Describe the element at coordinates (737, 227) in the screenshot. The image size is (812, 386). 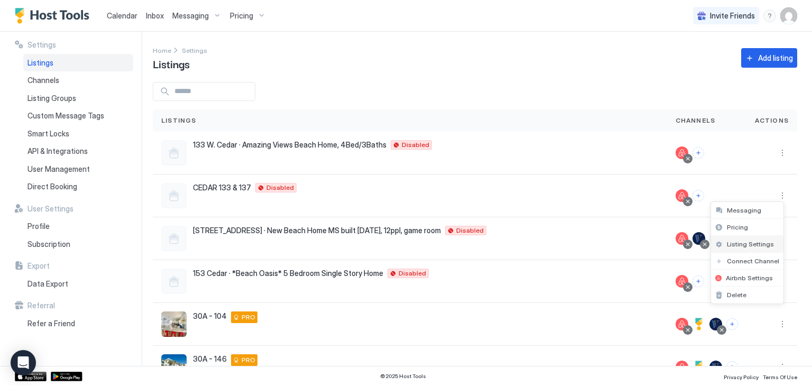
I see `span: Pricing` at that location.